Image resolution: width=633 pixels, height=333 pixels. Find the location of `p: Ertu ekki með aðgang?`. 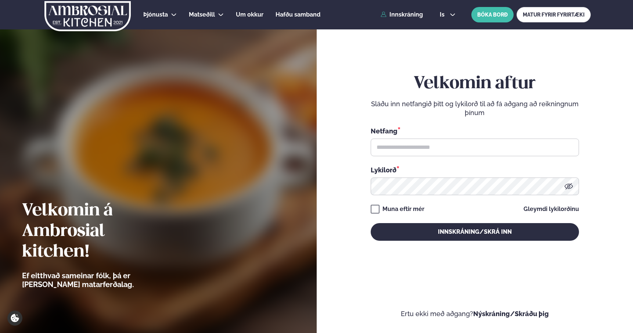

p: Ertu ekki með aðgang? is located at coordinates (475, 314).